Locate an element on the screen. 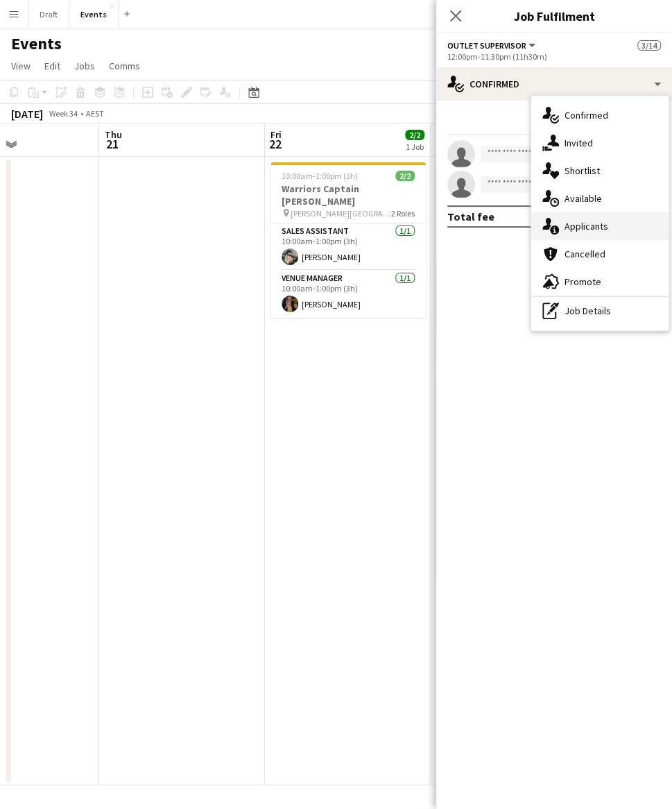  span: Week 34 is located at coordinates (63, 113).